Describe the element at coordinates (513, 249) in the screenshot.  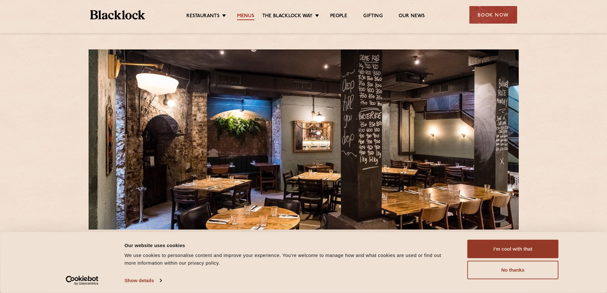
I see `button: I'm cool with that` at that location.